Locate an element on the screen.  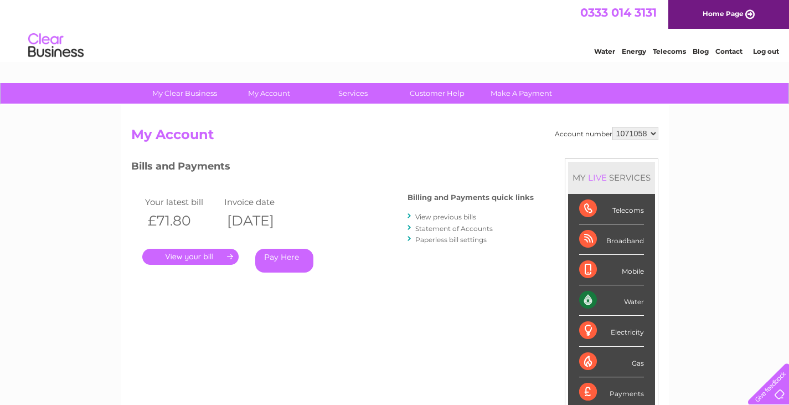
a: Customer Help is located at coordinates (437, 93).